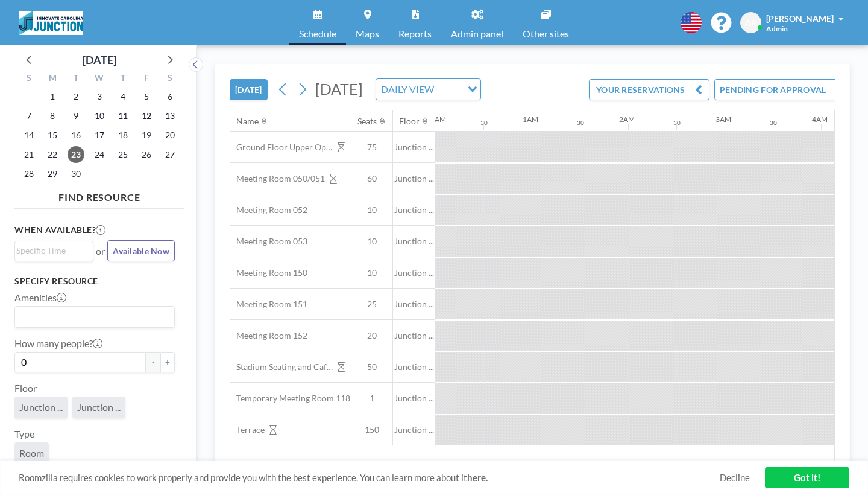  I want to click on span: Meeting Room 151, so click(269, 304).